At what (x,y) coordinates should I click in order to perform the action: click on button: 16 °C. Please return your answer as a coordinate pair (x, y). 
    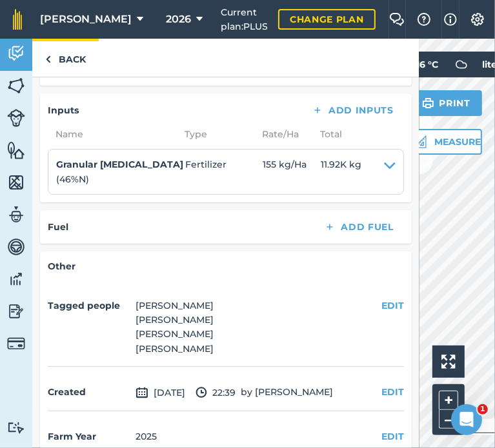
    Looking at the image, I should click on (442, 65).